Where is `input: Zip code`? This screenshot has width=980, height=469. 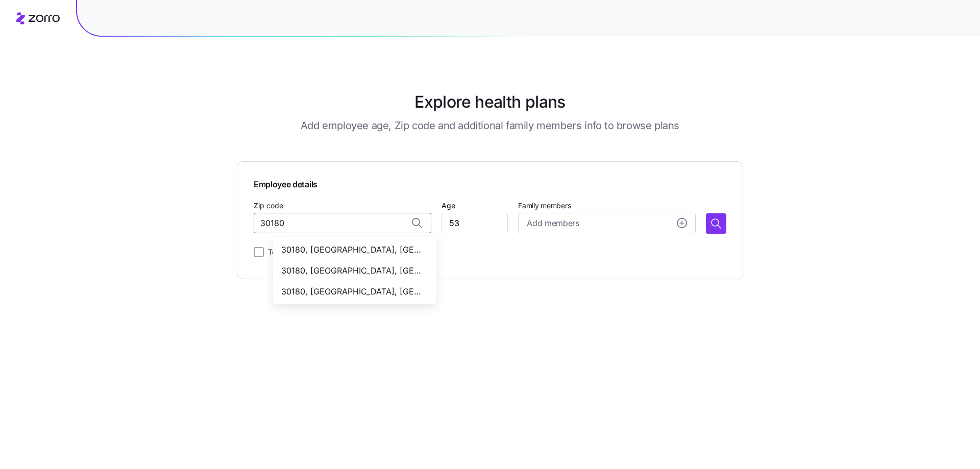
input: Zip code is located at coordinates (342, 224).